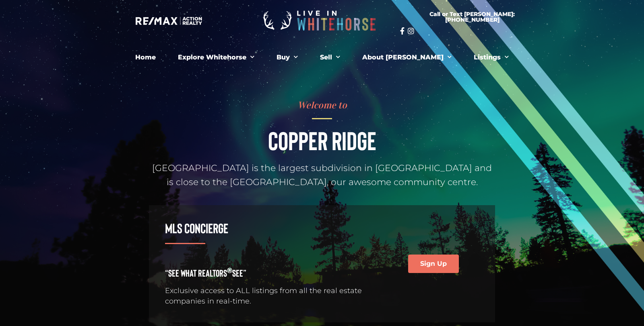 Image resolution: width=644 pixels, height=326 pixels. Describe the element at coordinates (322, 106) in the screenshot. I see `h4: Welcome to` at that location.